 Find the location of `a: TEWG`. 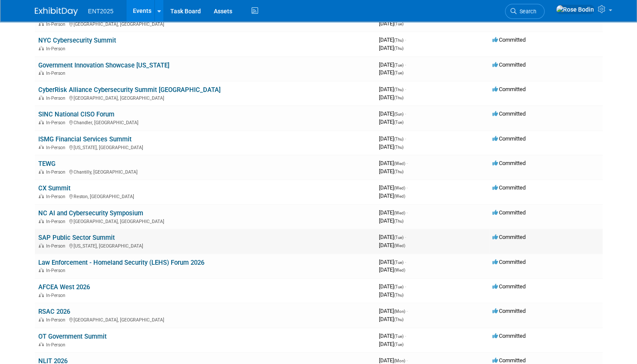

a: TEWG is located at coordinates (47, 164).